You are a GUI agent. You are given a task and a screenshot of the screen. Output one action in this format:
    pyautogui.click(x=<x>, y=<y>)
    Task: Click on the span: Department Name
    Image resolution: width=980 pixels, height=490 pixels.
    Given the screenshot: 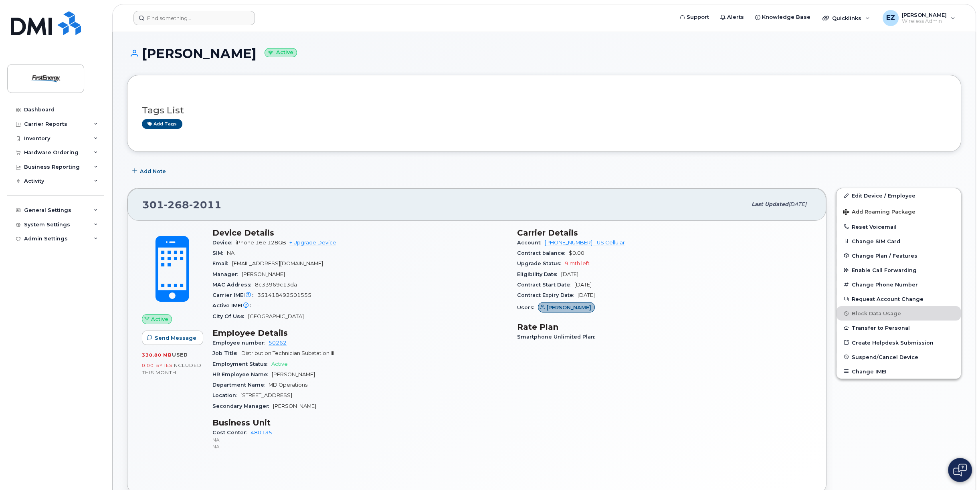 What is the action you would take?
    pyautogui.click(x=240, y=385)
    